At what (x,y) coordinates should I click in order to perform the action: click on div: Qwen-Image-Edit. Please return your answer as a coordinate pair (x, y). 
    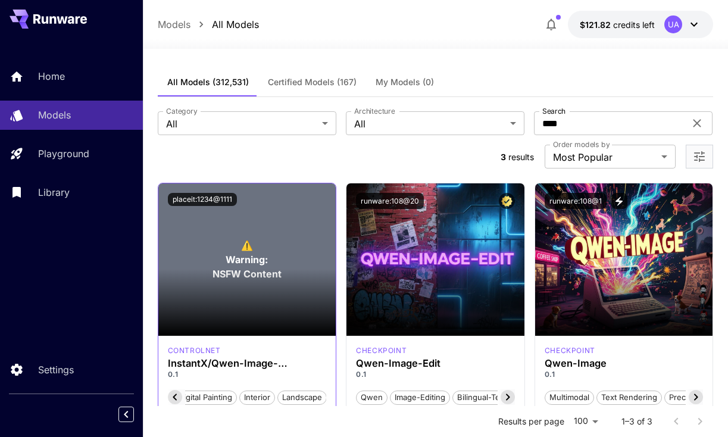
    Looking at the image, I should click on (435, 363).